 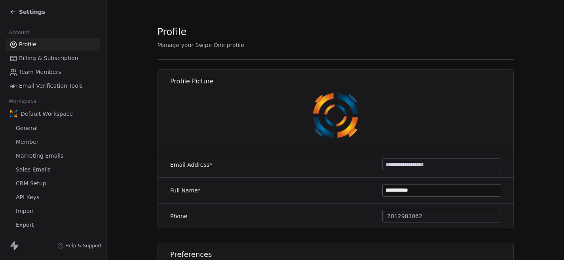 What do you see at coordinates (404, 216) in the screenshot?
I see `span: 2012983062` at bounding box center [404, 216].